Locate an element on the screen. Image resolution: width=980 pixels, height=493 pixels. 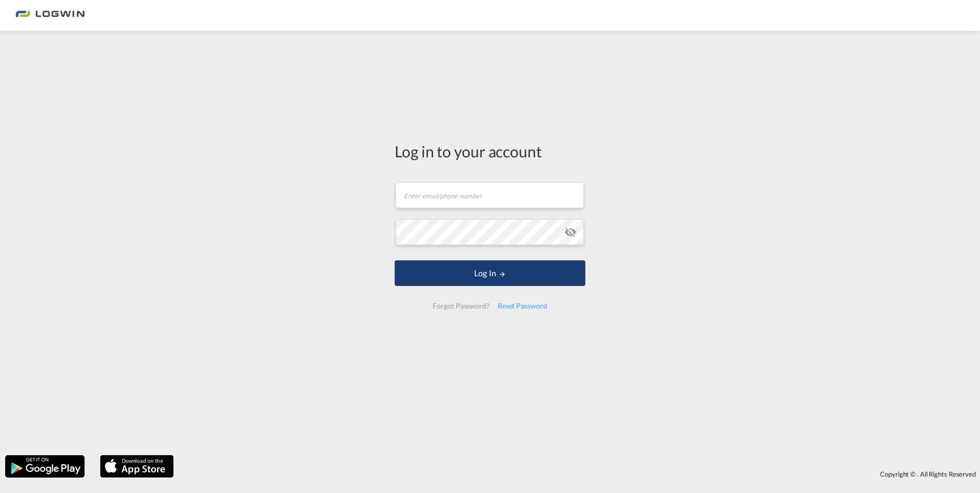
img: apple.png is located at coordinates (137, 467).